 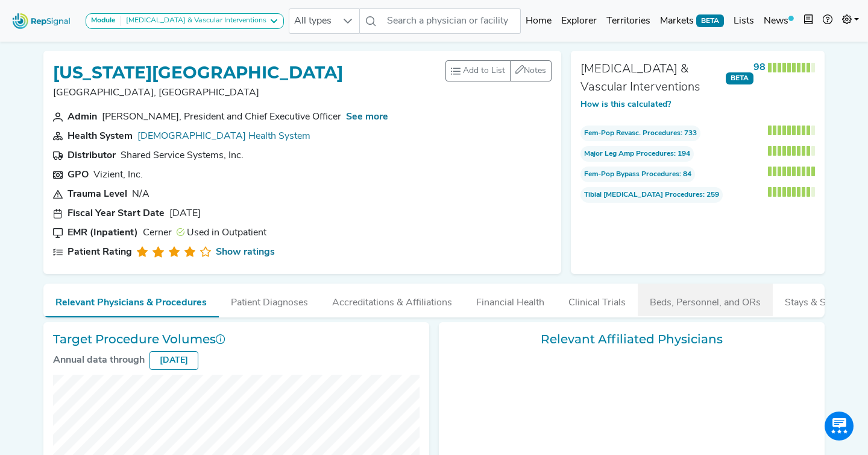 What do you see at coordinates (633, 133) in the screenshot?
I see `span: Fem-Pop Revasc. Procedures` at bounding box center [633, 133].